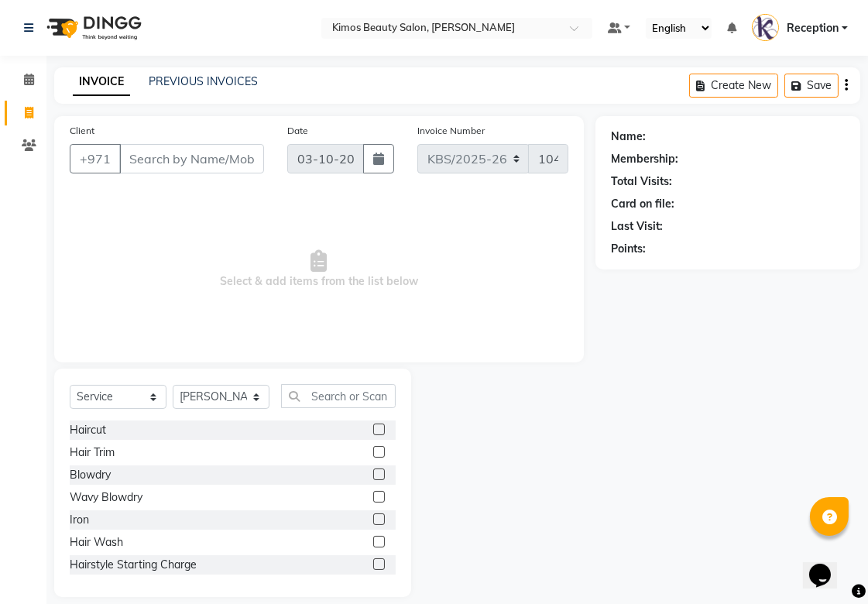 The height and width of the screenshot is (604, 868). Describe the element at coordinates (734, 85) in the screenshot. I see `button: Create New` at that location.